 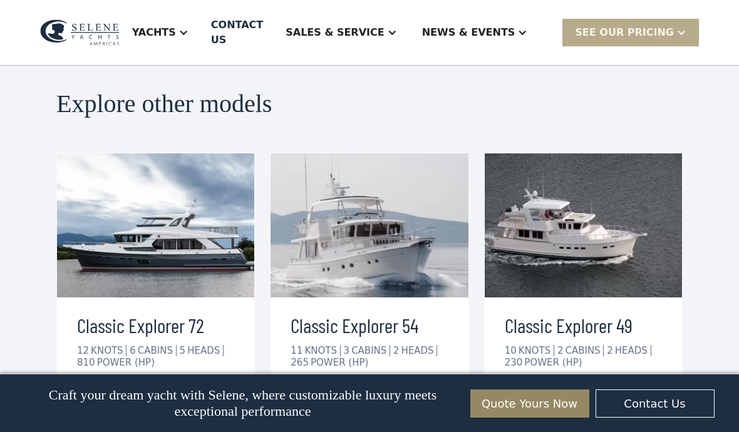 What do you see at coordinates (80, 32) in the screenshot?
I see `img: logo` at bounding box center [80, 32].